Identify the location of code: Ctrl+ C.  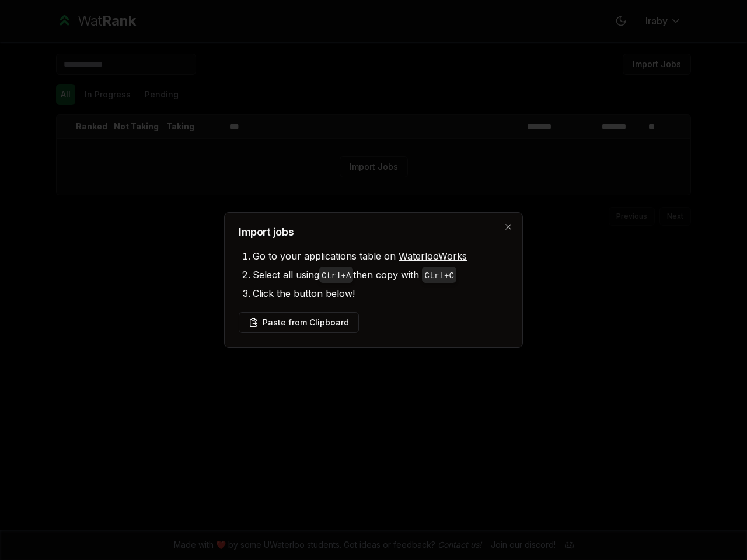
(439, 276).